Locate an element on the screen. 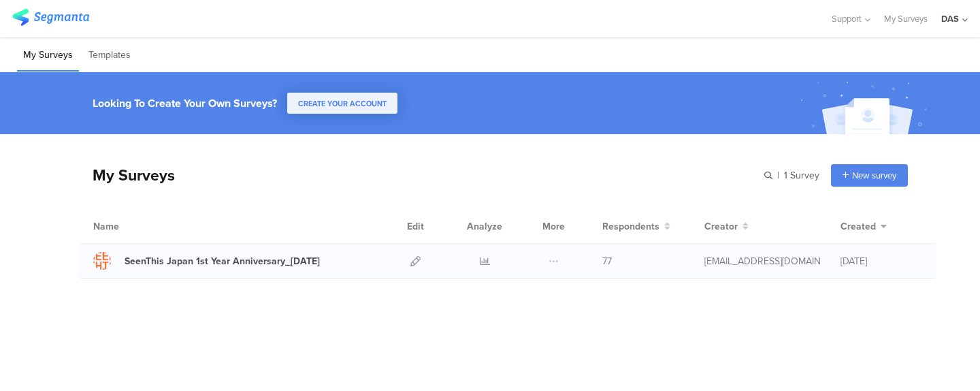 The width and height of the screenshot is (980, 391). div: Edit is located at coordinates (415, 226).